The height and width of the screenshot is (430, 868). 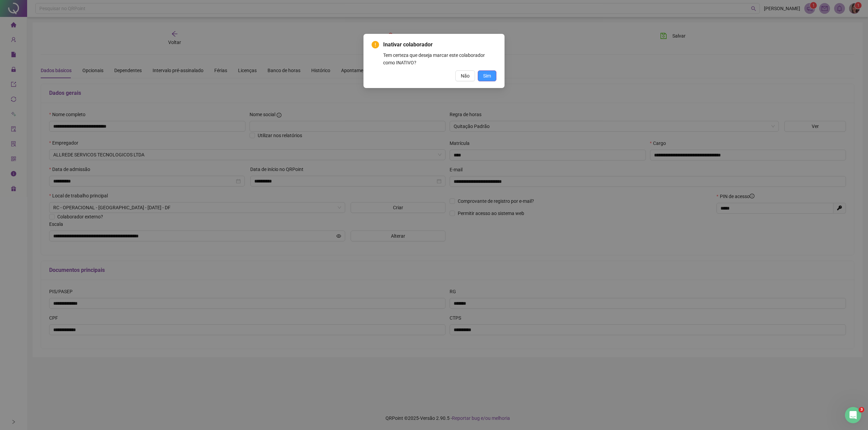 What do you see at coordinates (861, 410) in the screenshot?
I see `span: 3` at bounding box center [861, 410].